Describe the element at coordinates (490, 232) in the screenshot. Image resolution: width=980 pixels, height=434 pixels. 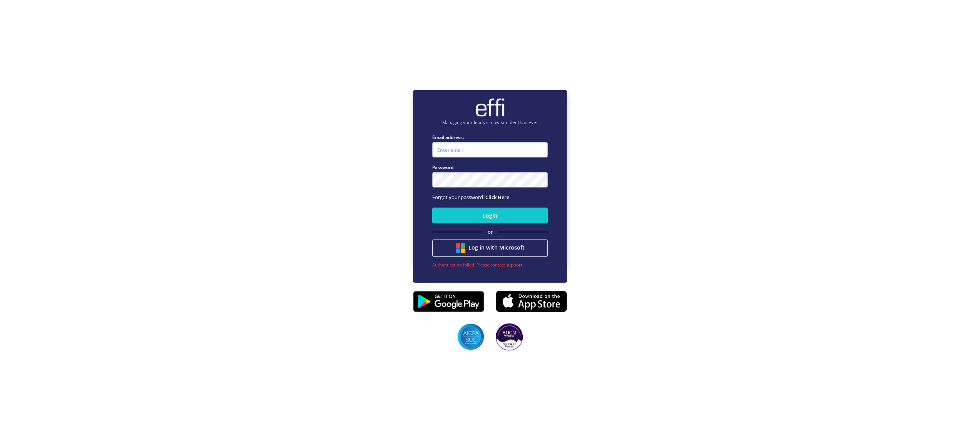
I see `span: or` at that location.